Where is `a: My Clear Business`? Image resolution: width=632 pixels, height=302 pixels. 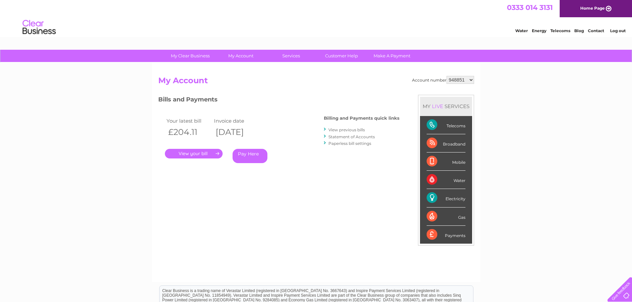 a: My Clear Business is located at coordinates (190, 56).